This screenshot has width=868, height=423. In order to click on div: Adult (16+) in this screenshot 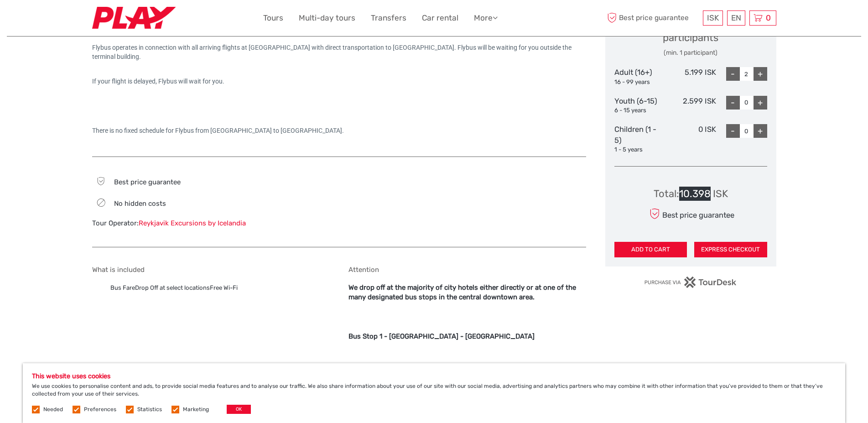, I will do `click(640, 77)`.